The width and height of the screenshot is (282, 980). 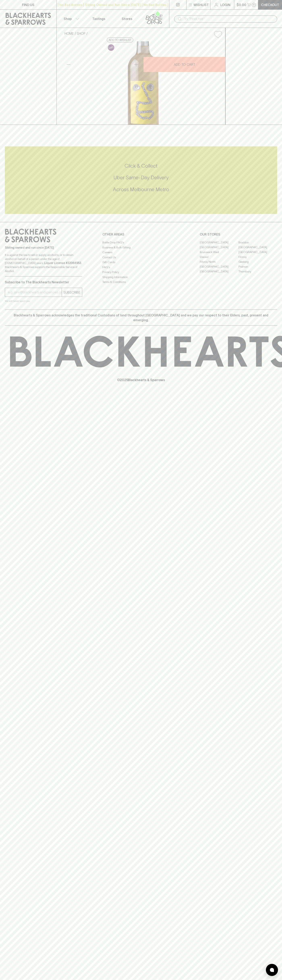 I want to click on p: $0.00, so click(x=242, y=5).